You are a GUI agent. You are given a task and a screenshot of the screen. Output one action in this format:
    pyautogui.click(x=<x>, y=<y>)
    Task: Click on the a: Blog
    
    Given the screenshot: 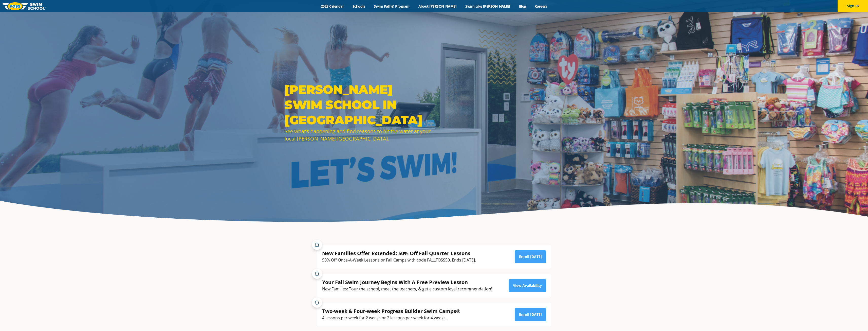 What is the action you would take?
    pyautogui.click(x=522, y=6)
    